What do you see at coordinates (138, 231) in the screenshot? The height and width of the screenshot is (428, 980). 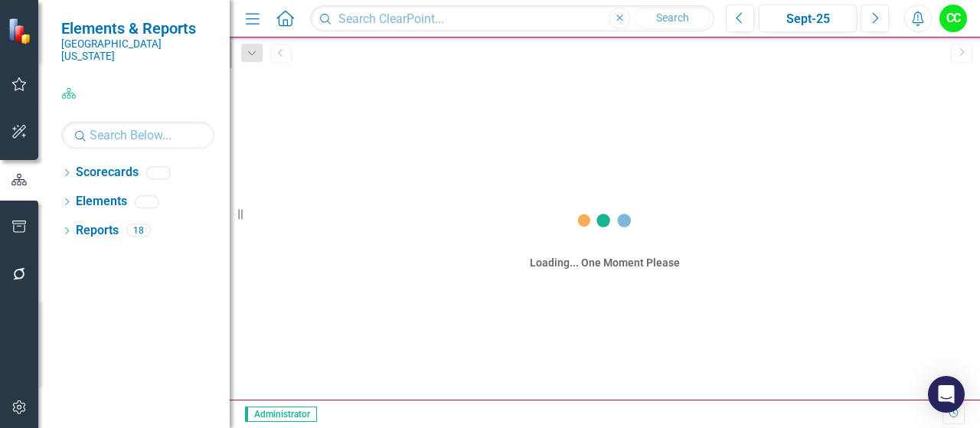 I see `div: 18` at bounding box center [138, 231].